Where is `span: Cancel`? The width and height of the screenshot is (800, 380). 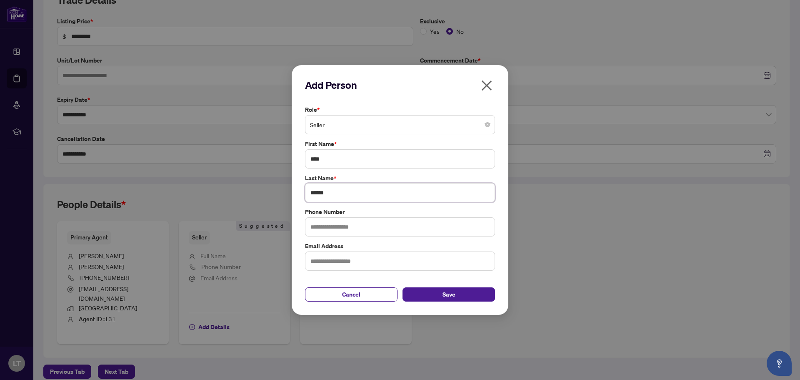
span: Cancel is located at coordinates (351, 294).